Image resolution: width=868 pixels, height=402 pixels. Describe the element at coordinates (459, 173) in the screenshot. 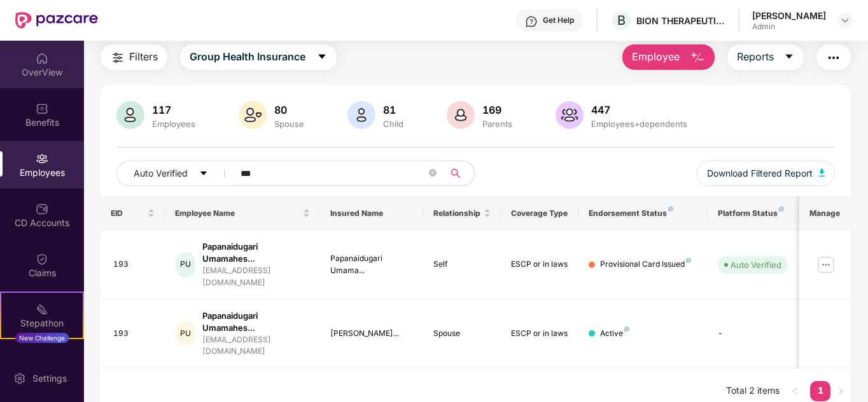

I see `button: search` at that location.